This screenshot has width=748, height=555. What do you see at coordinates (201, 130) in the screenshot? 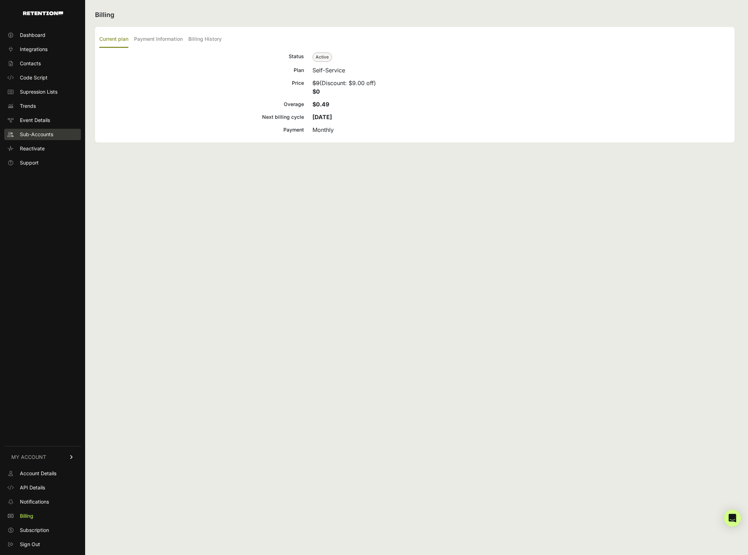
I see `div: Payment` at bounding box center [201, 130].